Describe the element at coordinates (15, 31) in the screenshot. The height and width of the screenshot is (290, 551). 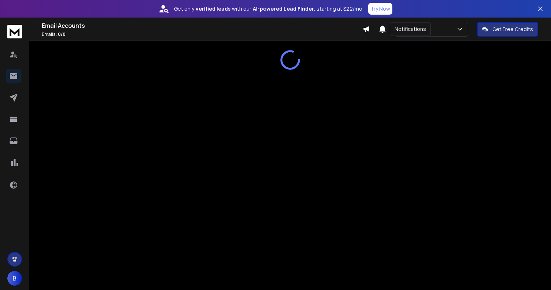
I see `img: logo` at that location.